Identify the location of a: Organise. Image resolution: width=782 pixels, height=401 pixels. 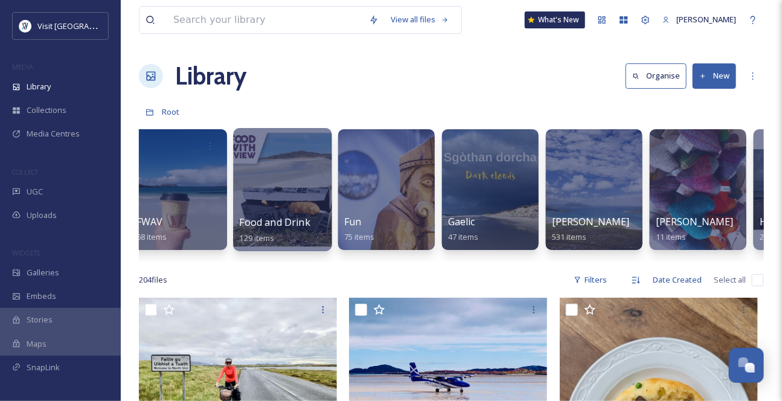
(659, 75).